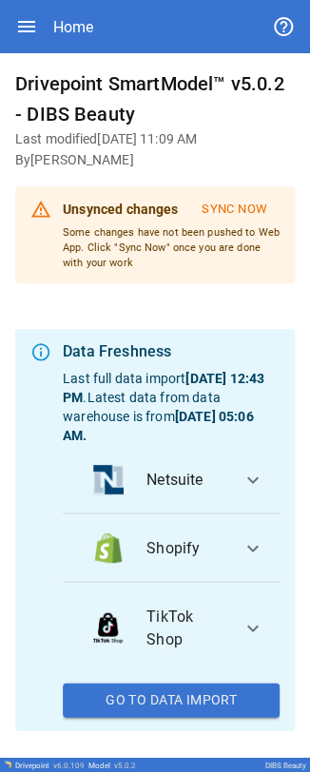 The image size is (310, 772). I want to click on p: Last full data import . Latest data from data warehouse is from, so click(171, 407).